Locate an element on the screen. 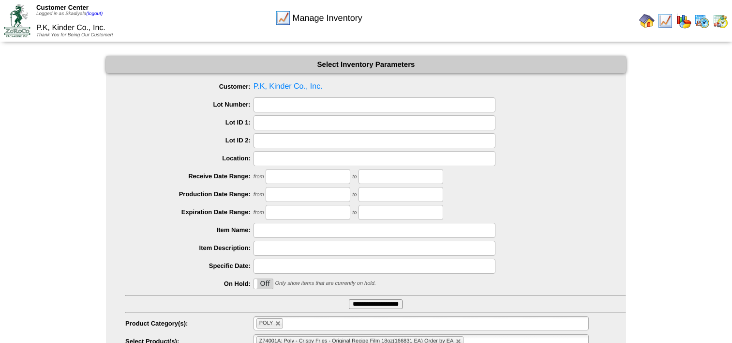 The image size is (732, 343). label: Lot Number: is located at coordinates (189, 104).